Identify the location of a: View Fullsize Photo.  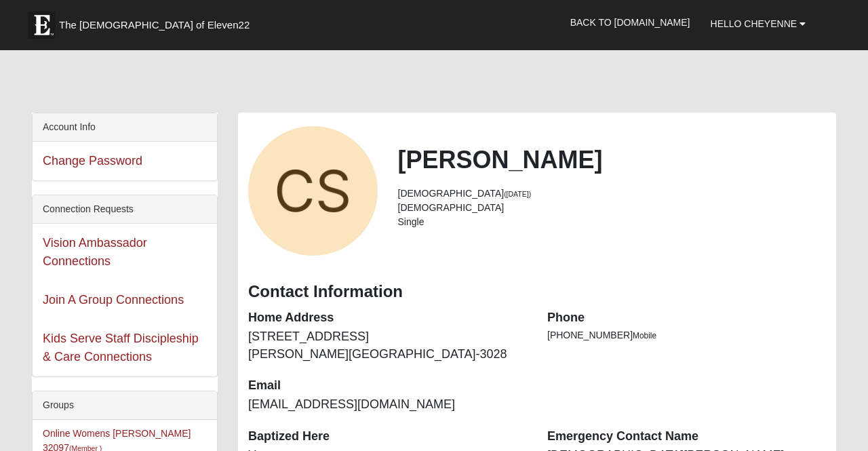
(313, 191).